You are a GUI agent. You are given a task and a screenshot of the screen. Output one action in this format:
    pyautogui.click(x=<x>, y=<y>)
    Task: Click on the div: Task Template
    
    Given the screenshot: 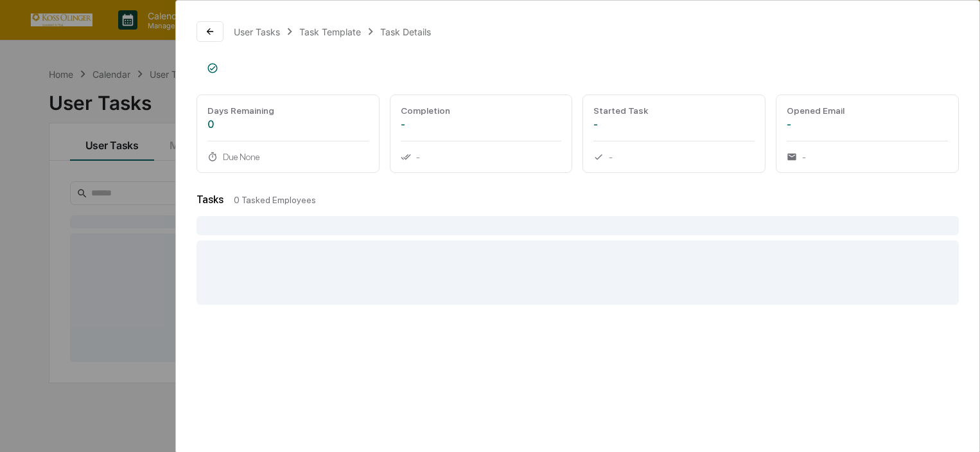 What is the action you would take?
    pyautogui.click(x=330, y=31)
    